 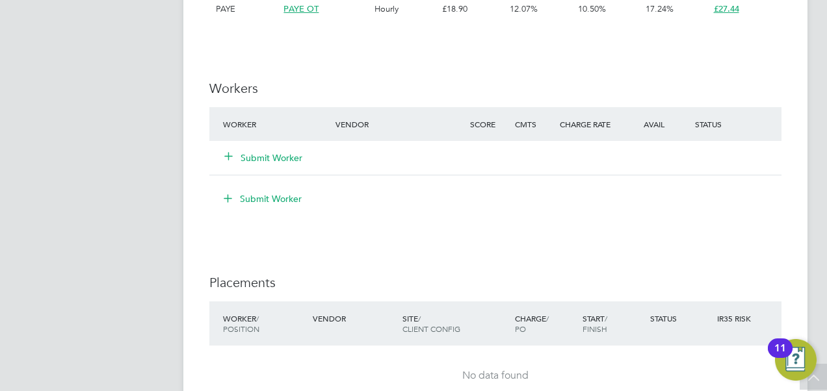 I want to click on div: Start, so click(x=613, y=324).